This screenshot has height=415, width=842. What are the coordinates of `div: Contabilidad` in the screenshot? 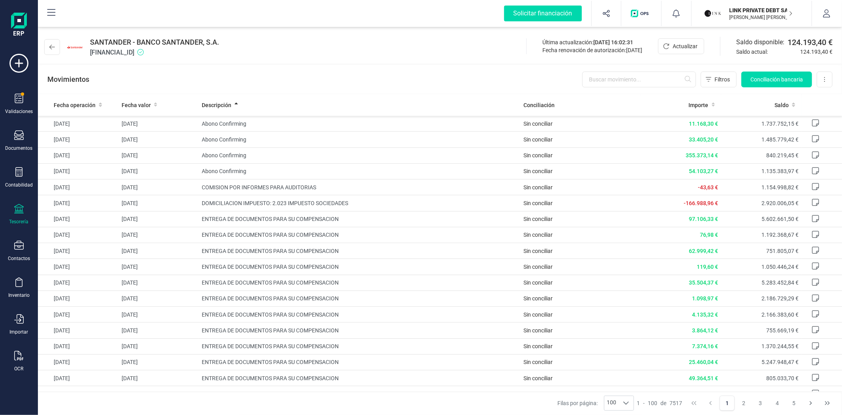 It's located at (19, 185).